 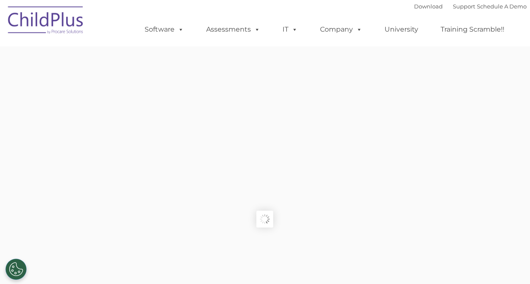 I want to click on a: Software, so click(x=164, y=30).